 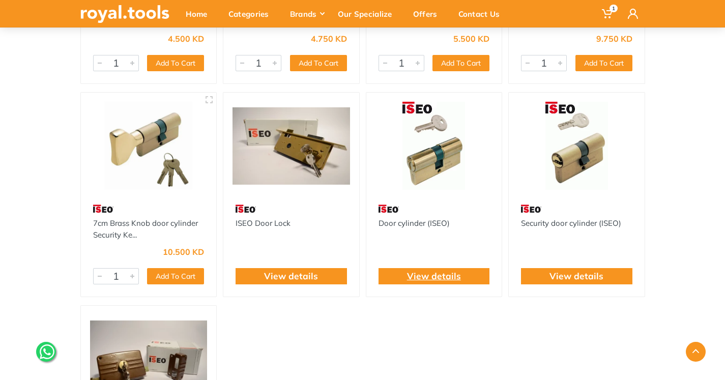 I want to click on div: Home, so click(x=200, y=14).